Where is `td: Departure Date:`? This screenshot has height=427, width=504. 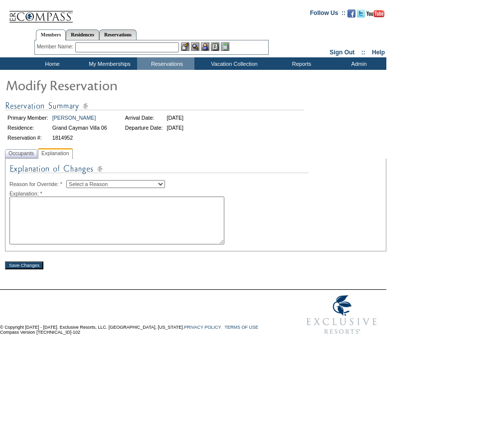
td: Departure Date: is located at coordinates (144, 128).